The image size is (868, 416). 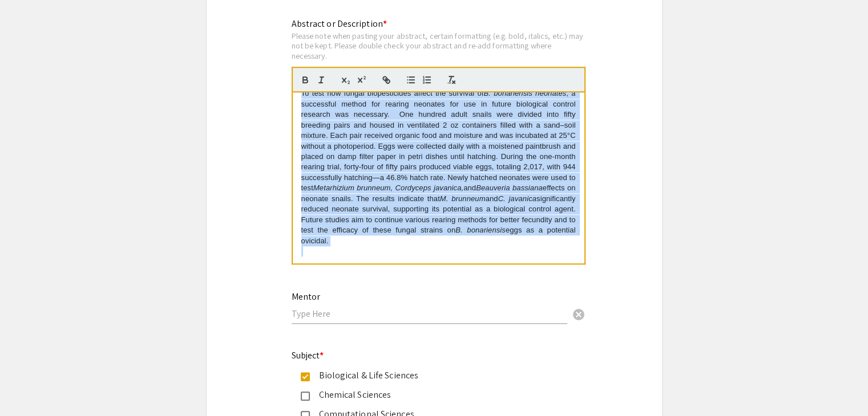 I want to click on mat-label: Abstract or Description, so click(x=339, y=23).